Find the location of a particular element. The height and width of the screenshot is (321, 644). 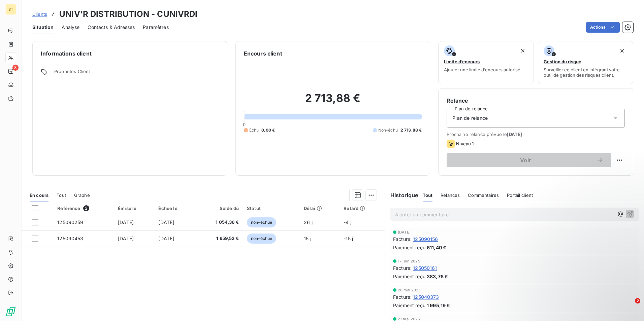

span: 125090453 is located at coordinates (70, 238).